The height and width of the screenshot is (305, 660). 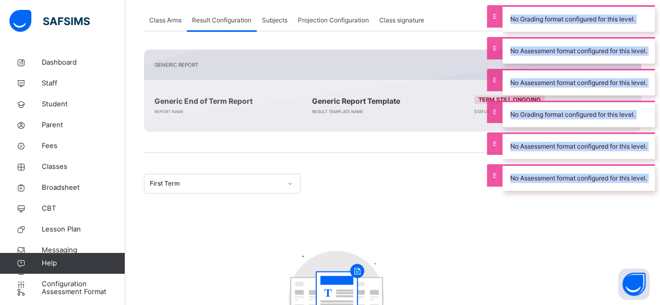 What do you see at coordinates (84, 230) in the screenshot?
I see `span: Lesson Plan` at bounding box center [84, 230].